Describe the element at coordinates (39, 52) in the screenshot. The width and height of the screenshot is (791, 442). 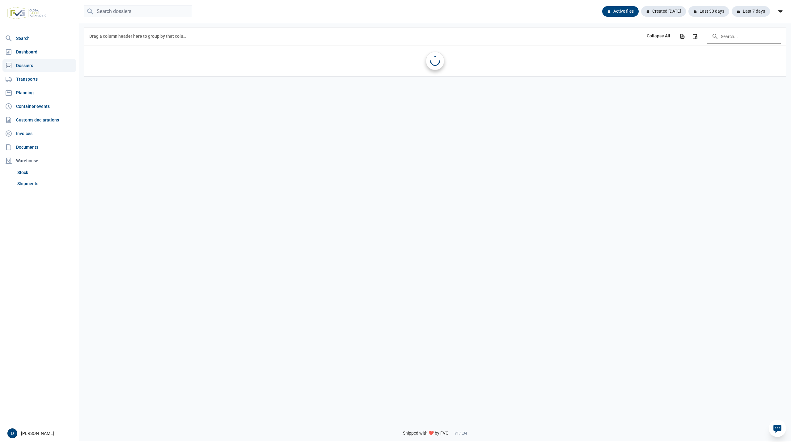
I see `a: Dashboard` at that location.